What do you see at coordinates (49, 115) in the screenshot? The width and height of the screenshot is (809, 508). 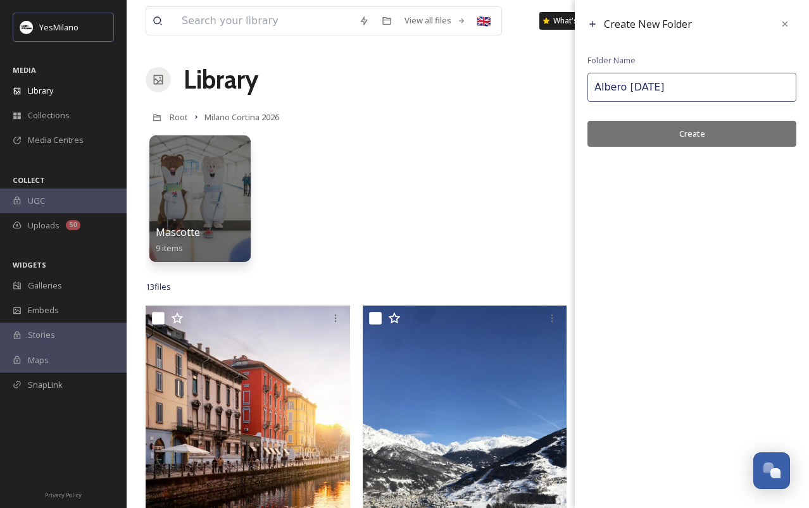 I see `span: Collections` at bounding box center [49, 115].